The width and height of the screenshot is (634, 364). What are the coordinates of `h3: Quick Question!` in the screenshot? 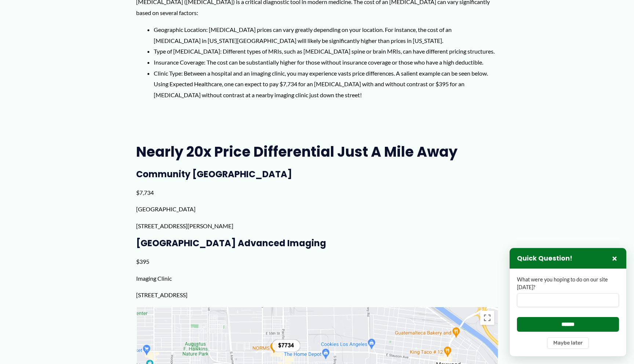 It's located at (544, 259).